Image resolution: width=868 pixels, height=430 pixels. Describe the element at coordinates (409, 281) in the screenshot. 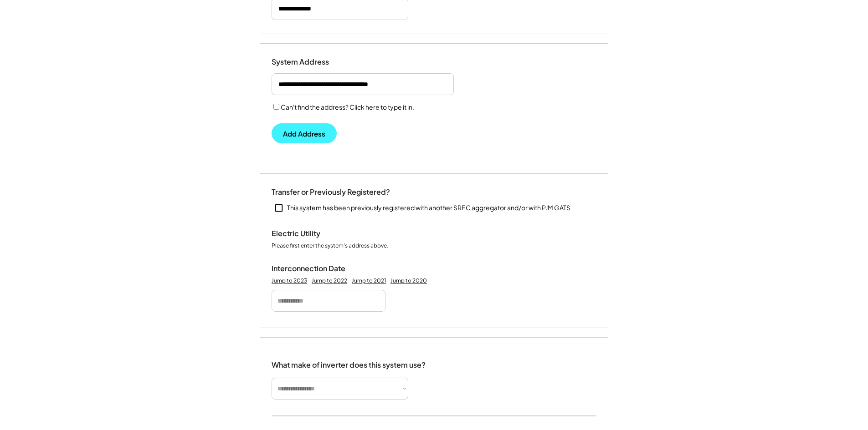

I see `div: Jump to 2020` at that location.